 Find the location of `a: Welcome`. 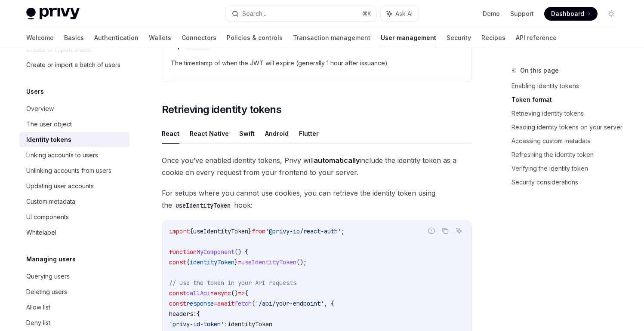

a: Welcome is located at coordinates (40, 38).